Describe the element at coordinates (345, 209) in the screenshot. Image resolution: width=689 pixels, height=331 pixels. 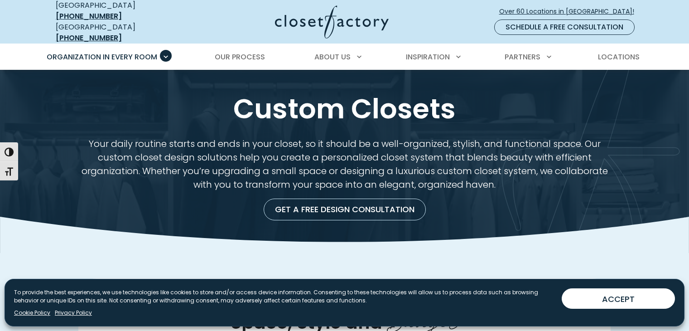
I see `a: Get a Free Design Consultation` at that location.